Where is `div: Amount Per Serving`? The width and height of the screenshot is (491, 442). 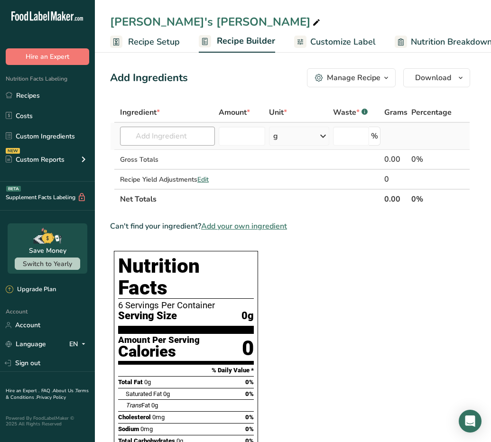 div: Amount Per Serving is located at coordinates (159, 340).